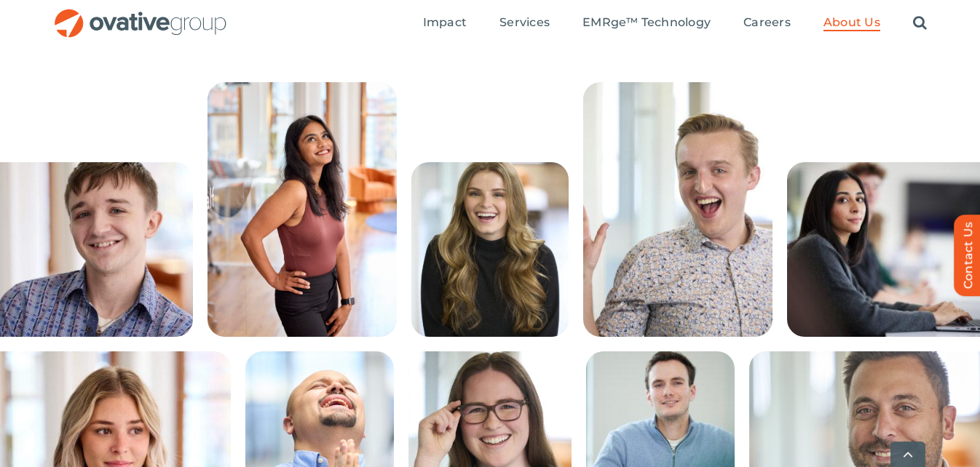 This screenshot has width=980, height=467. Describe the element at coordinates (767, 22) in the screenshot. I see `span: Careers` at that location.